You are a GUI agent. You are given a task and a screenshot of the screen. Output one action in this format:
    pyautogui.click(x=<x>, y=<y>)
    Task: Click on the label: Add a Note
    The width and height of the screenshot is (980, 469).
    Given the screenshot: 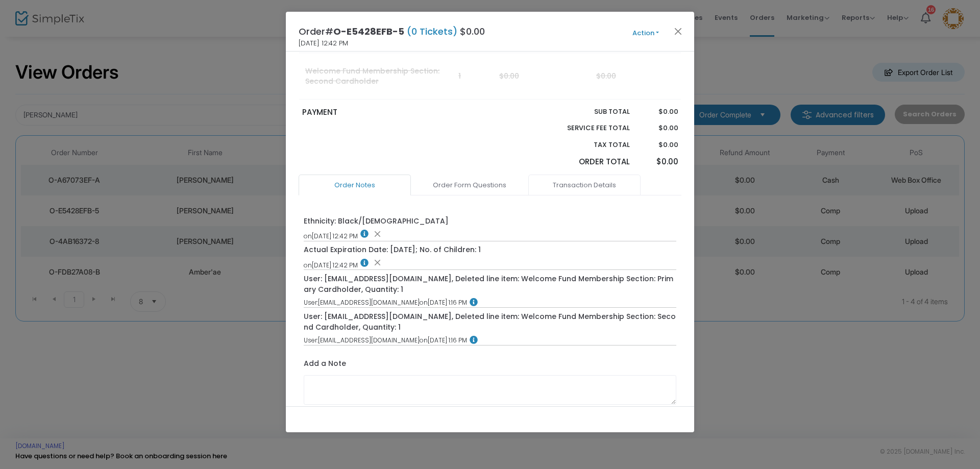 What is the action you would take?
    pyautogui.click(x=325, y=365)
    